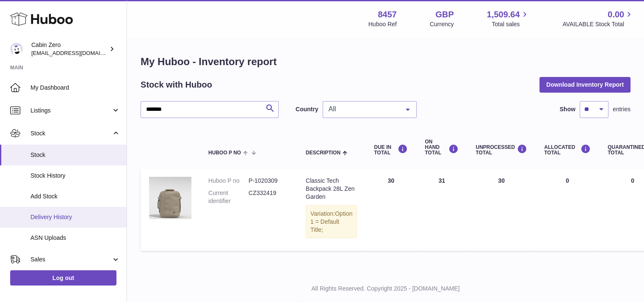 Image resolution: width=644 pixels, height=302 pixels. What do you see at coordinates (615, 14) in the screenshot?
I see `span: 0.00` at bounding box center [615, 14].